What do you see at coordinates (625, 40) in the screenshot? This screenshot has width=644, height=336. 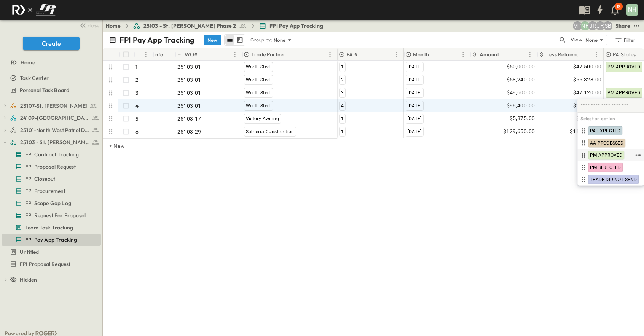 I see `div: Filter` at bounding box center [625, 40].